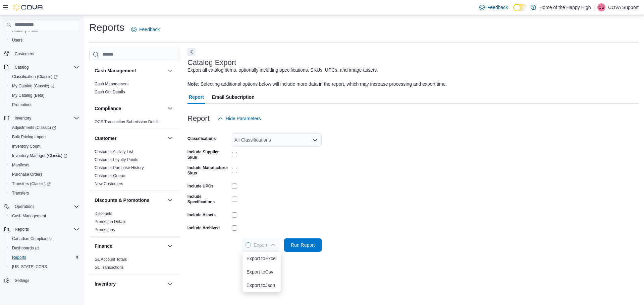 The image size is (644, 305). What do you see at coordinates (44, 127) in the screenshot?
I see `span: Adjustments (Classic)` at bounding box center [44, 127].